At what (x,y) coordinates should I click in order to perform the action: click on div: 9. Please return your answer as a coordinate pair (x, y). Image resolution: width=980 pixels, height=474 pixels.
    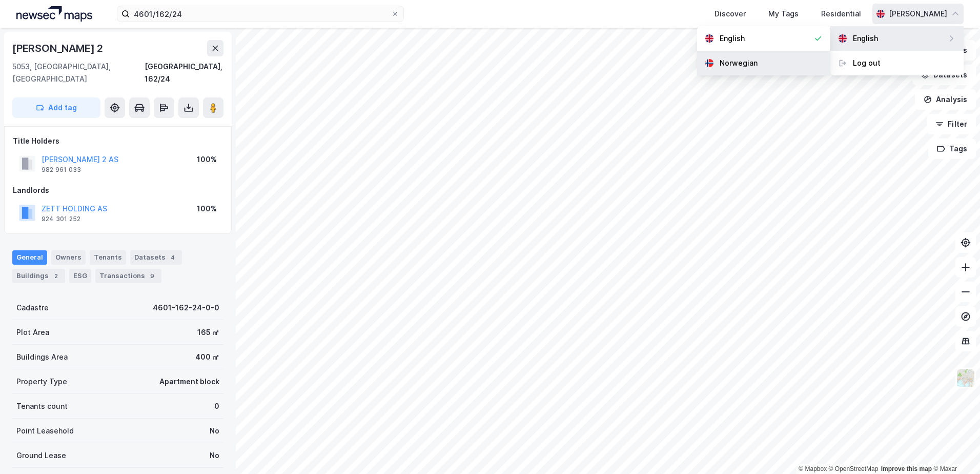
    Looking at the image, I should click on (153, 276).